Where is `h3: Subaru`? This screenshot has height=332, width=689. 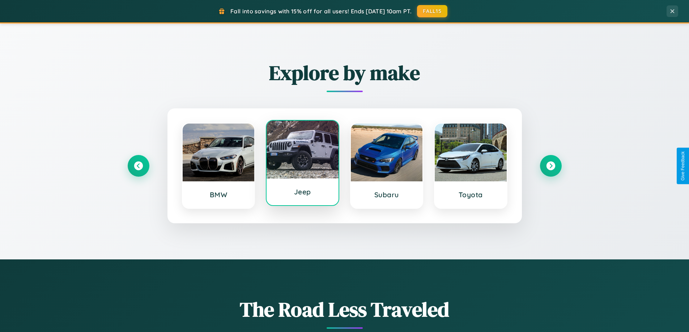
h3: Subaru is located at coordinates (386, 195).